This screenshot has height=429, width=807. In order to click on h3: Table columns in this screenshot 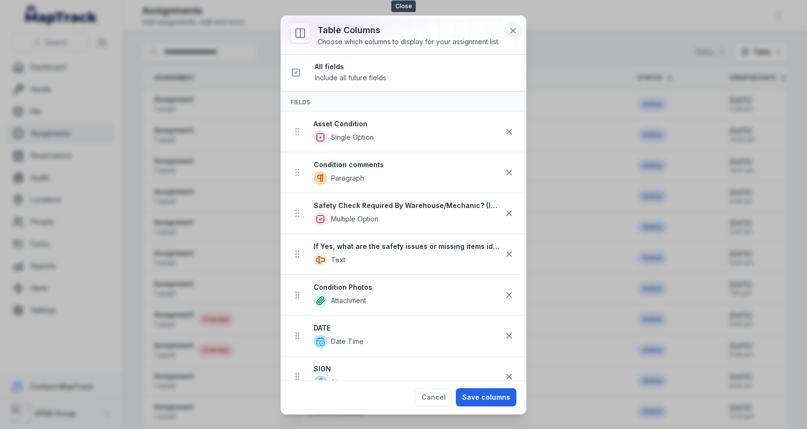, I will do `click(408, 30)`.